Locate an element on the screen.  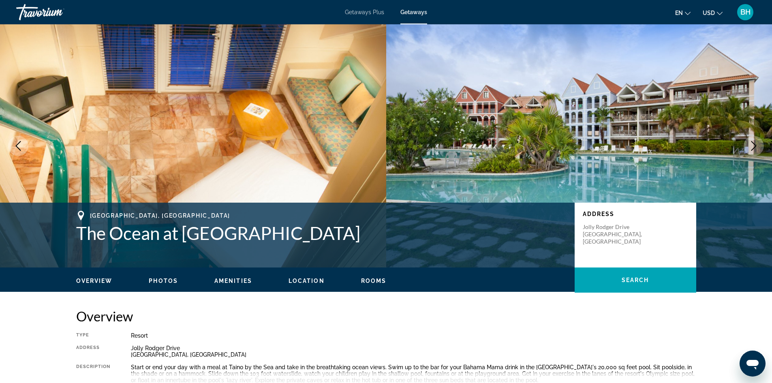
button: Next image is located at coordinates (754, 146).